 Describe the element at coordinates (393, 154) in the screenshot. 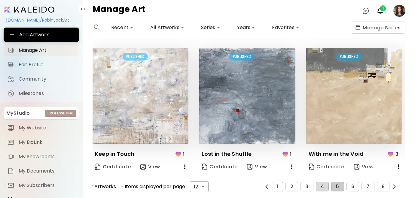

I see `button: favorites3` at that location.